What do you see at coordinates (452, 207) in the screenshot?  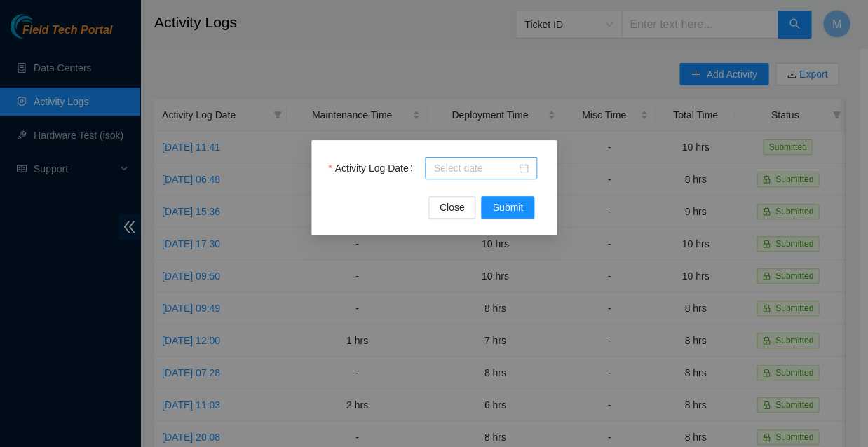 I see `button: Close` at bounding box center [452, 207].